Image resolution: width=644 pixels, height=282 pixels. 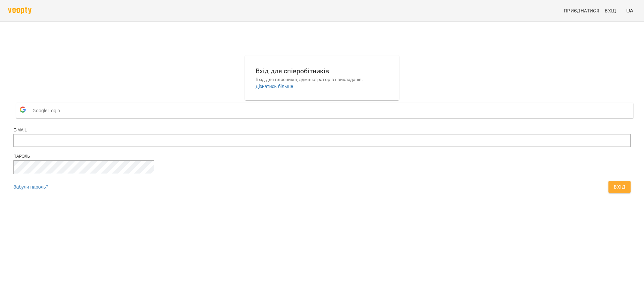 What do you see at coordinates (630, 11) in the screenshot?
I see `span: UA` at bounding box center [630, 11].